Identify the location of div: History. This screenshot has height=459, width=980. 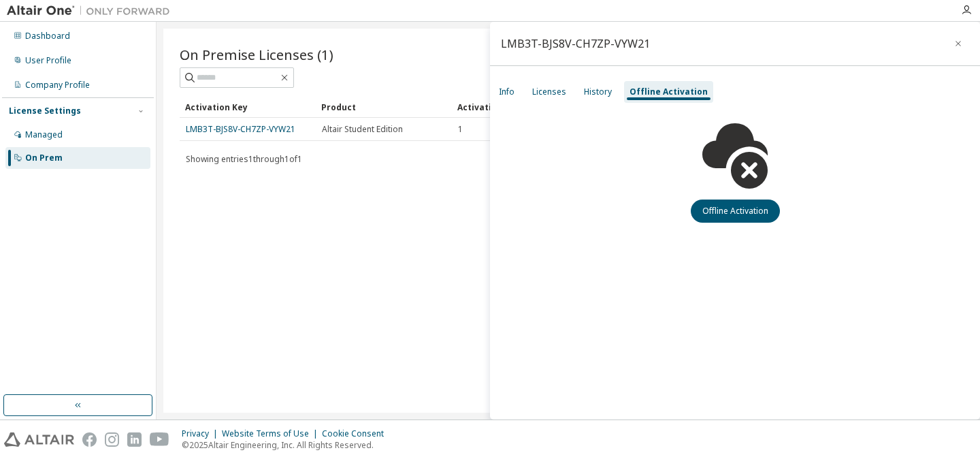
(598, 92).